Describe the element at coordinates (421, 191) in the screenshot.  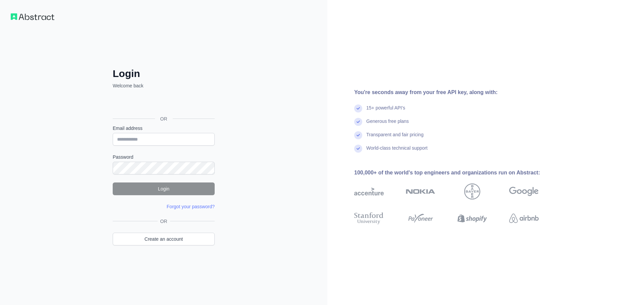
I see `img: nokia` at that location.